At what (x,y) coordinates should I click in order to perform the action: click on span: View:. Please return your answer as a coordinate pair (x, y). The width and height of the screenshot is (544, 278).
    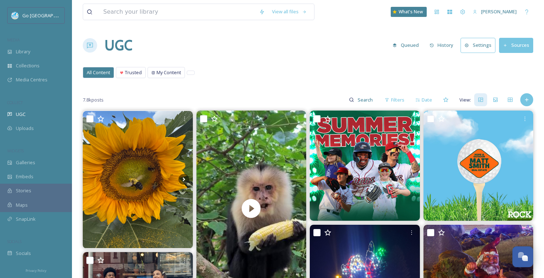
    Looking at the image, I should click on (465, 100).